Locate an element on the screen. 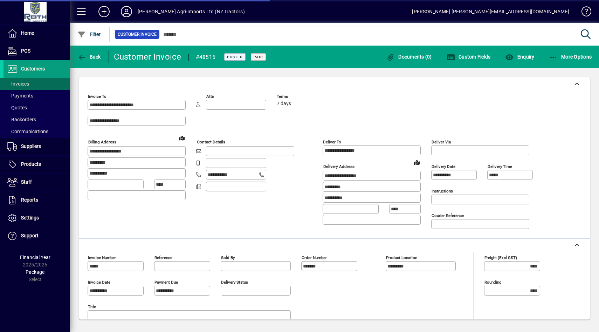 This screenshot has width=599, height=332. a: Payments is located at coordinates (37, 96).